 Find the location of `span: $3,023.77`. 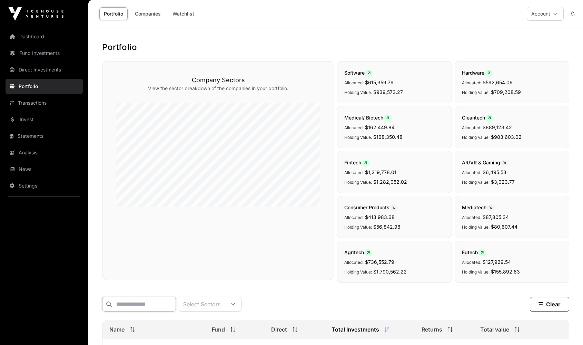

span: $3,023.77 is located at coordinates (503, 182).